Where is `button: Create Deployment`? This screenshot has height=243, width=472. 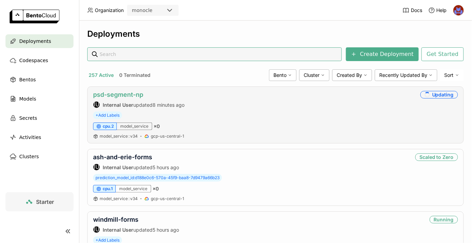
button: Create Deployment is located at coordinates (382, 54).